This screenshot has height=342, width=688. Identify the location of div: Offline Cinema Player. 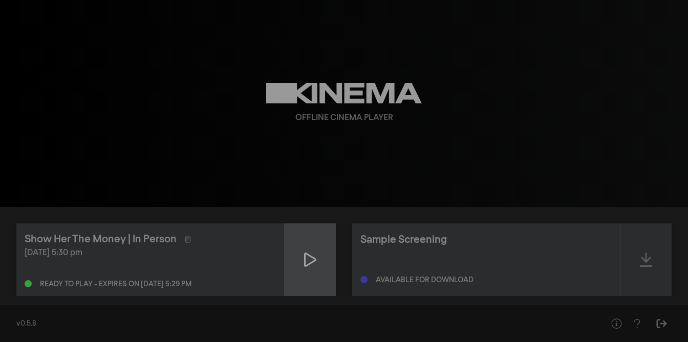
(344, 118).